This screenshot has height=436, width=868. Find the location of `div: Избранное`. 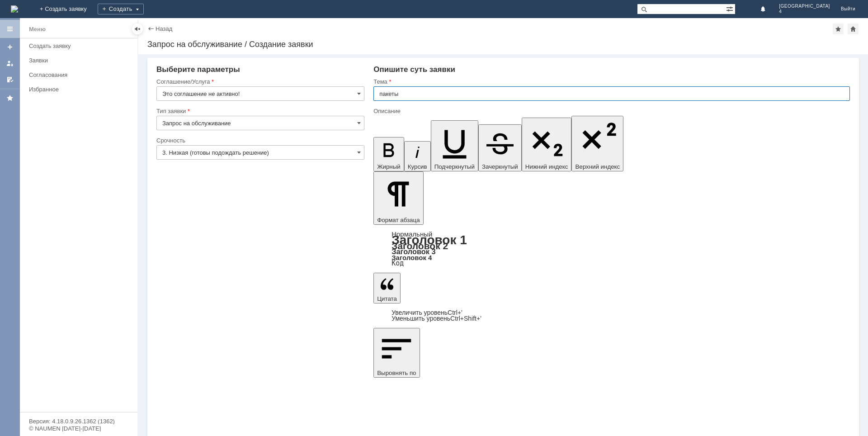

div: Избранное is located at coordinates (76, 89).